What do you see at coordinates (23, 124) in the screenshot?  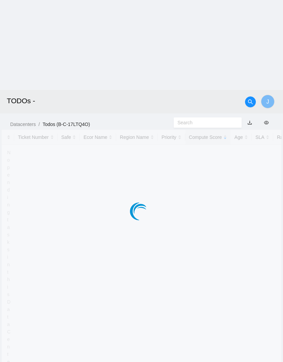 I see `a: Datacenters` at bounding box center [23, 124].